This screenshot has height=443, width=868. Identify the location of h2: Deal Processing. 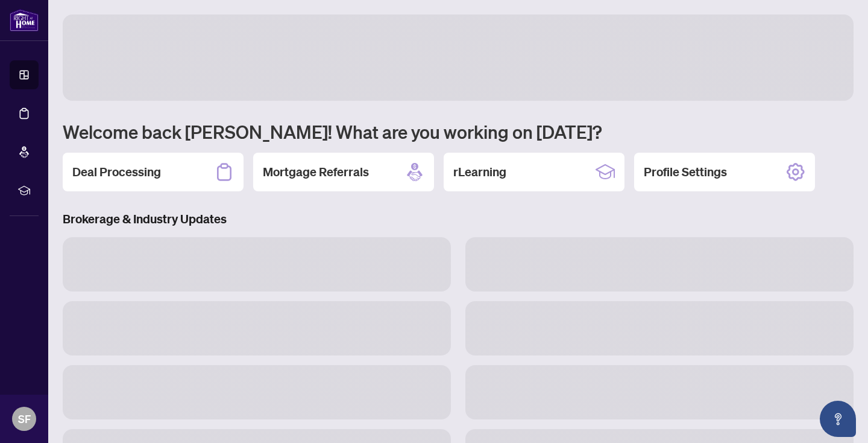
(116, 172).